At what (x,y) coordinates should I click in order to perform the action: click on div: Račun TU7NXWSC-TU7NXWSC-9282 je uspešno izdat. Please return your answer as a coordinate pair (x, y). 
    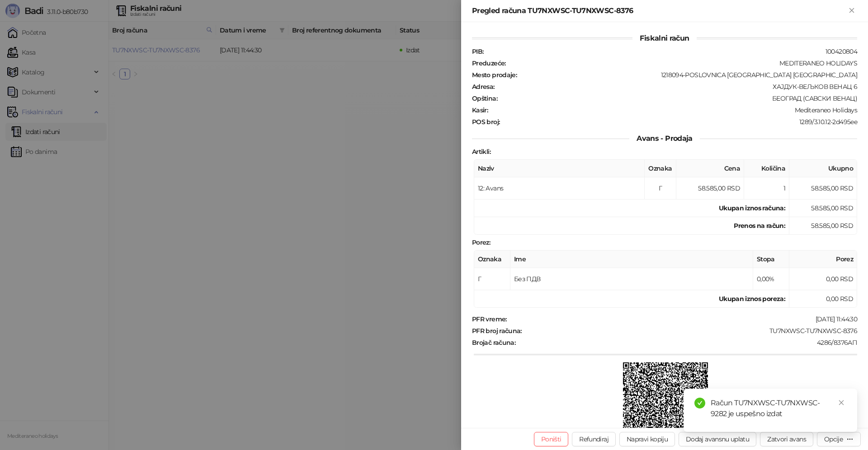
    Looking at the image, I should click on (778, 408).